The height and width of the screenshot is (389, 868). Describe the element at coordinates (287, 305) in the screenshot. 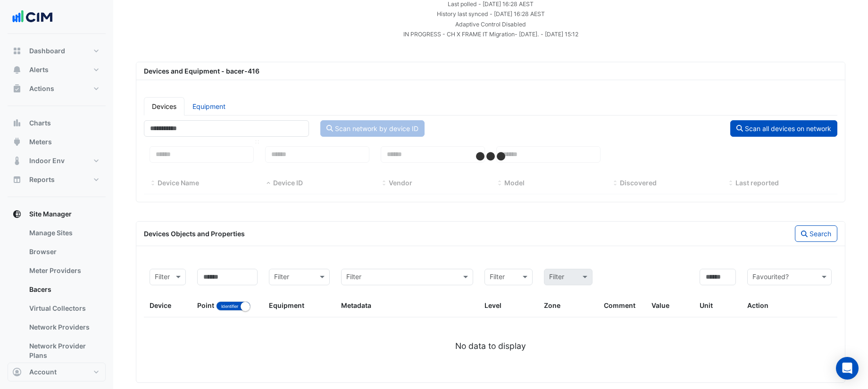

I see `span: Equipment` at that location.